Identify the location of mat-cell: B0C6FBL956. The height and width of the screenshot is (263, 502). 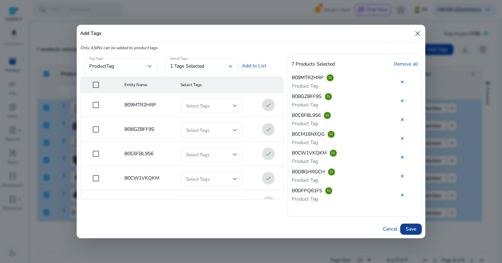
(147, 154).